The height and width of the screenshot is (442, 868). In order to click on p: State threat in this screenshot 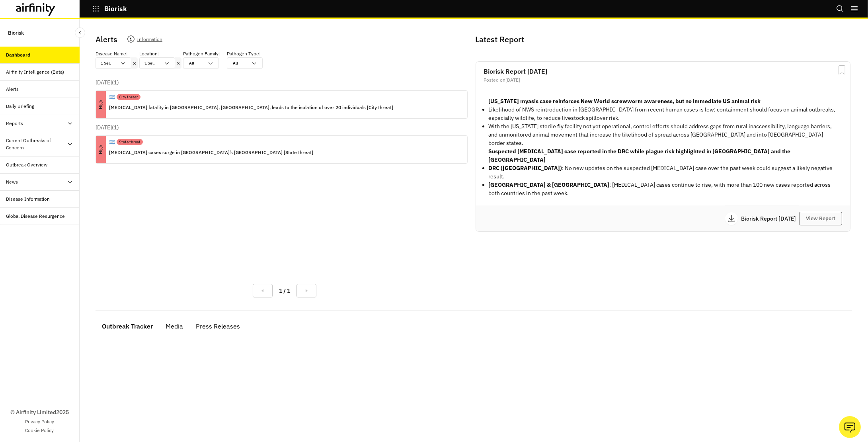, I will do `click(130, 142)`.